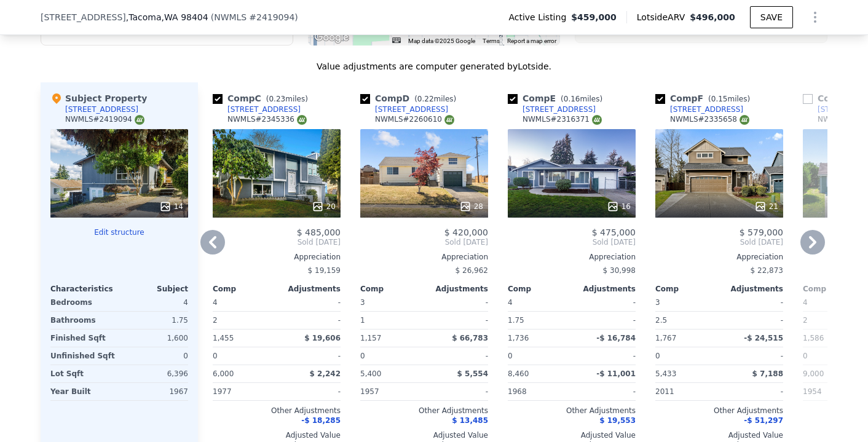  What do you see at coordinates (155, 373) in the screenshot?
I see `div: 6,396` at bounding box center [155, 373].